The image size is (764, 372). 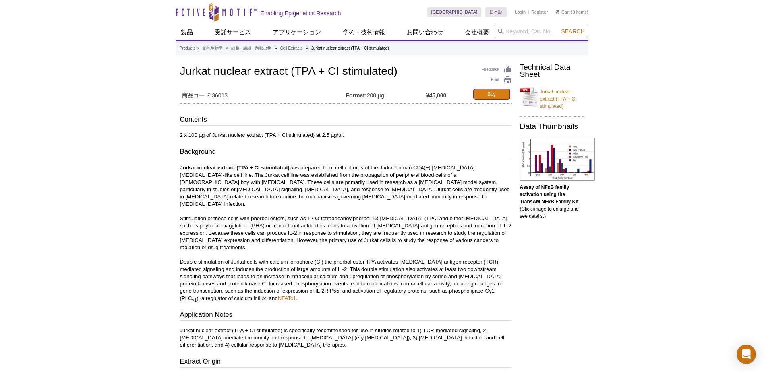 What do you see at coordinates (562, 12) in the screenshot?
I see `a: Cart` at bounding box center [562, 12].